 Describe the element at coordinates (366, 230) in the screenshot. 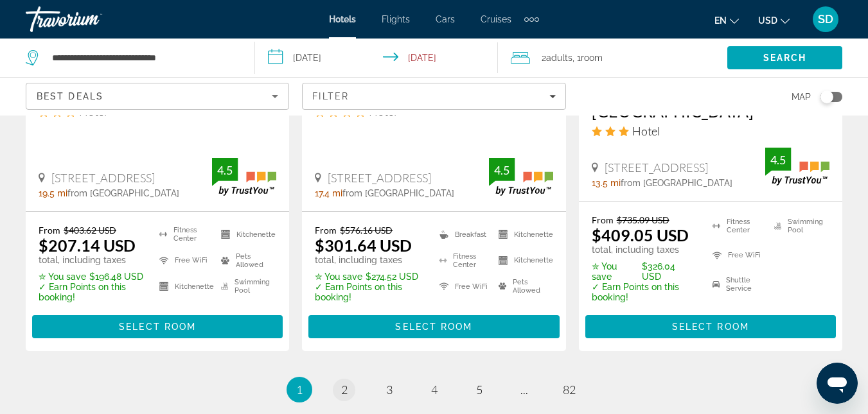

I see `del: $576.16 USD` at that location.